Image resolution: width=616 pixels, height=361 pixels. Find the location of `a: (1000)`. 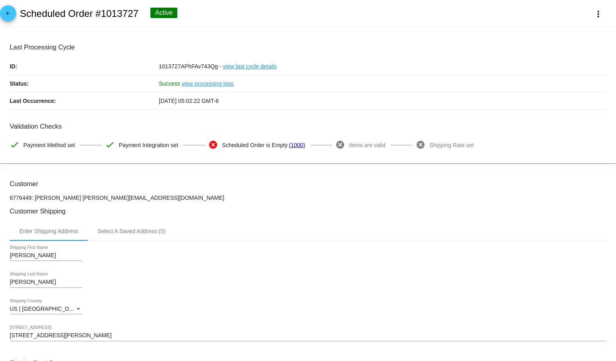

a: (1000) is located at coordinates (297, 145).